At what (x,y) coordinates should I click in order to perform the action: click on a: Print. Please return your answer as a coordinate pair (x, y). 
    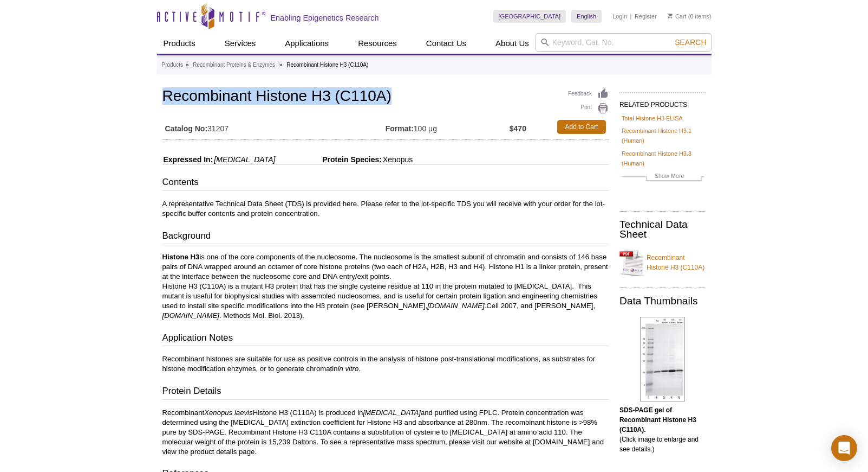
    Looking at the image, I should click on (588, 108).